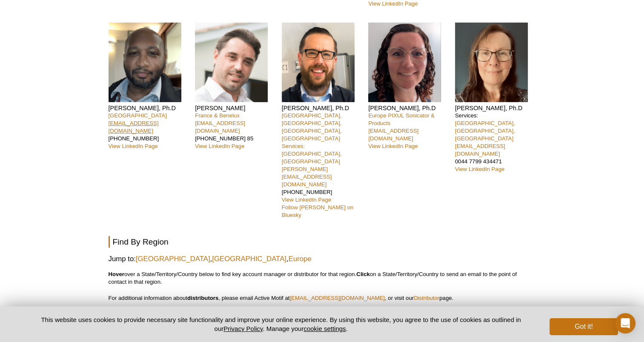 Image resolution: width=644 pixels, height=342 pixels. I want to click on strong: distributors, so click(203, 298).